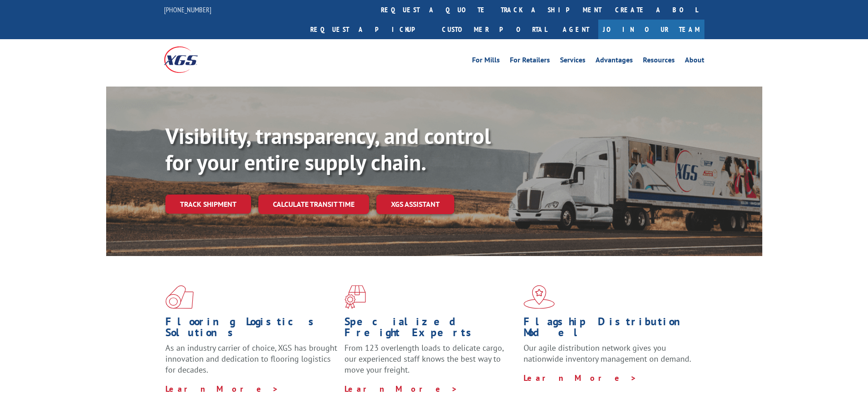 The height and width of the screenshot is (415, 868). I want to click on h1: Flagship Distribution Model, so click(609, 330).